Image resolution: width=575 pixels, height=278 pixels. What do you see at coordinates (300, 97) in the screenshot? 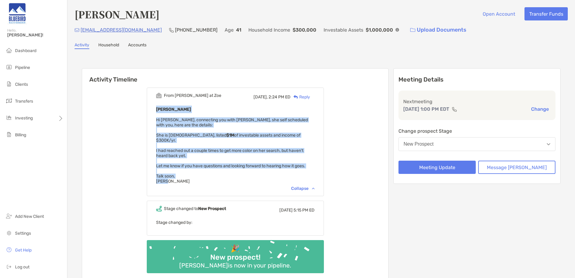
I see `div: Reply` at bounding box center [300, 97].